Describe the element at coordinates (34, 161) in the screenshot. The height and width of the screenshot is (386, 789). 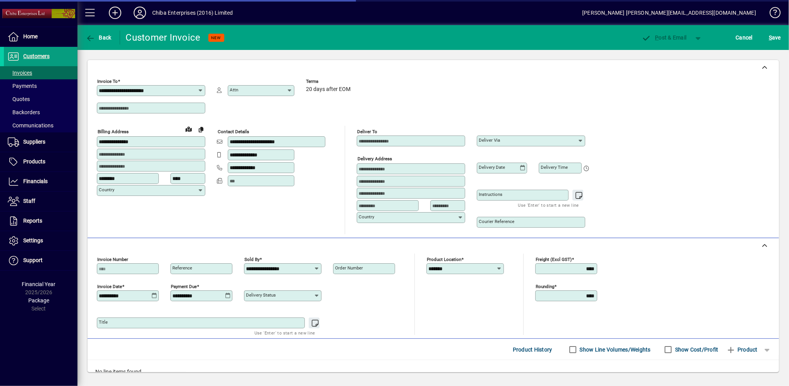
I see `span: Products` at that location.